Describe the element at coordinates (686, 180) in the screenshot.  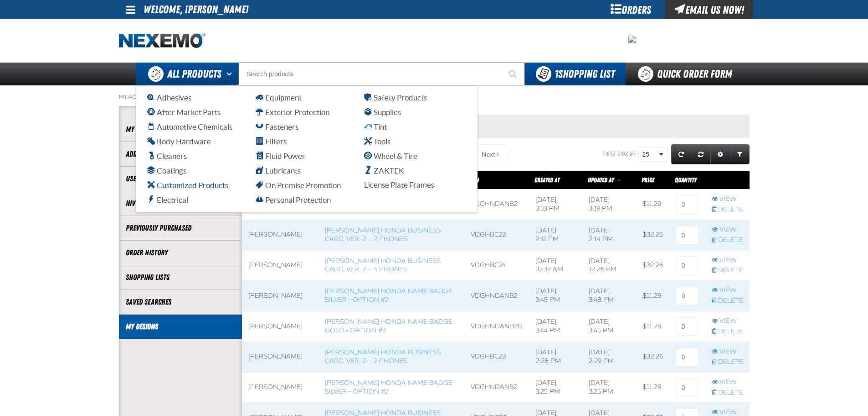
I see `span: Quantity` at that location.